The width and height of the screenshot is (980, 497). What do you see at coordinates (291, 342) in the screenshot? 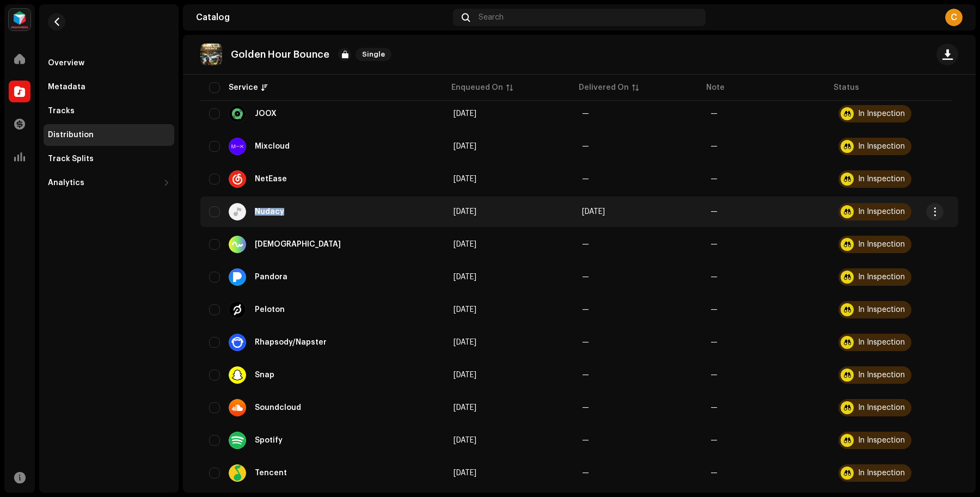
I see `div: Rhapsody/Napster` at bounding box center [291, 342].